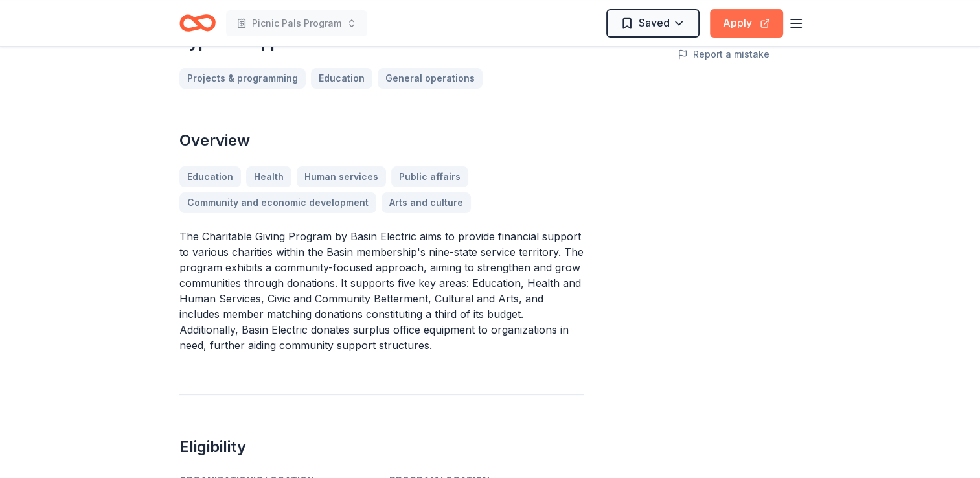 This screenshot has height=478, width=980. What do you see at coordinates (382, 447) in the screenshot?
I see `h2: Eligibility` at bounding box center [382, 447].